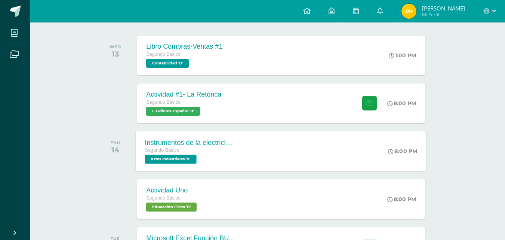  Describe the element at coordinates (444, 14) in the screenshot. I see `span: Mi Perfil` at that location.